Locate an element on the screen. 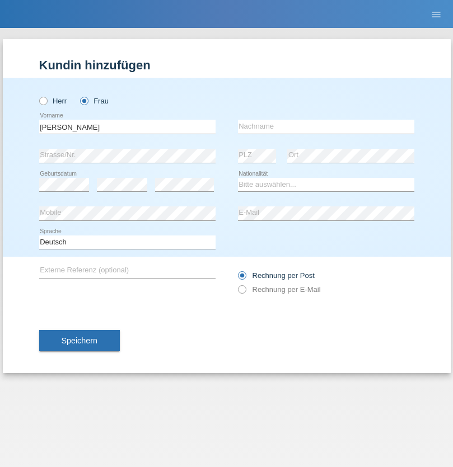 The height and width of the screenshot is (467, 453). i: menu is located at coordinates (436, 15).